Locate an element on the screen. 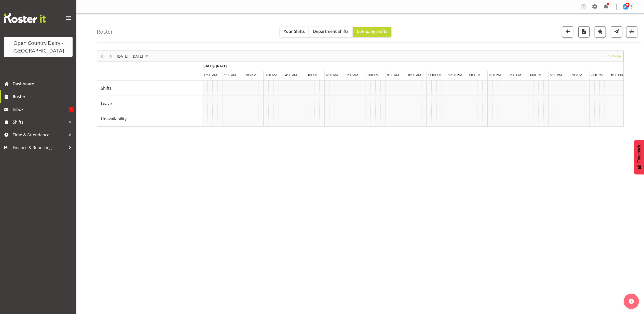 Image resolution: width=644 pixels, height=314 pixels. span: Dashboard is located at coordinates (43, 84).